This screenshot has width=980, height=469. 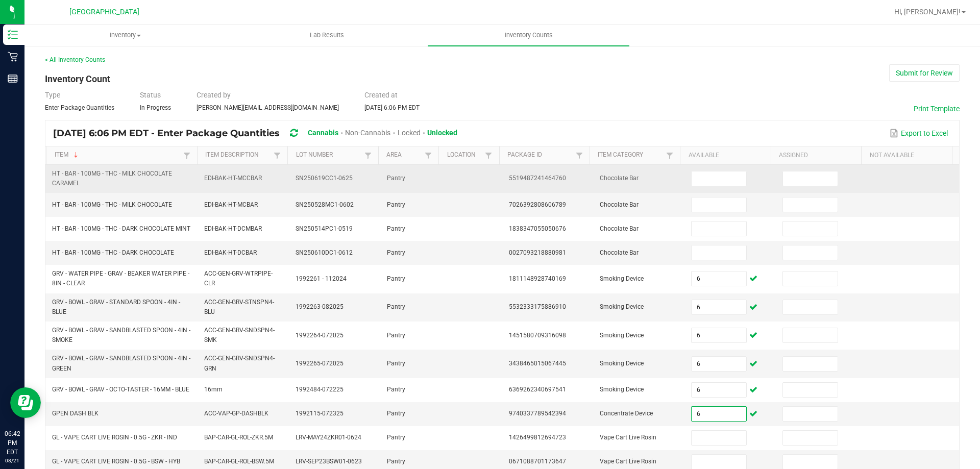 What do you see at coordinates (112, 178) in the screenshot?
I see `span: HT - BAR - 100MG - THC - MILK CHOCOLATE CARAMEL` at bounding box center [112, 178].